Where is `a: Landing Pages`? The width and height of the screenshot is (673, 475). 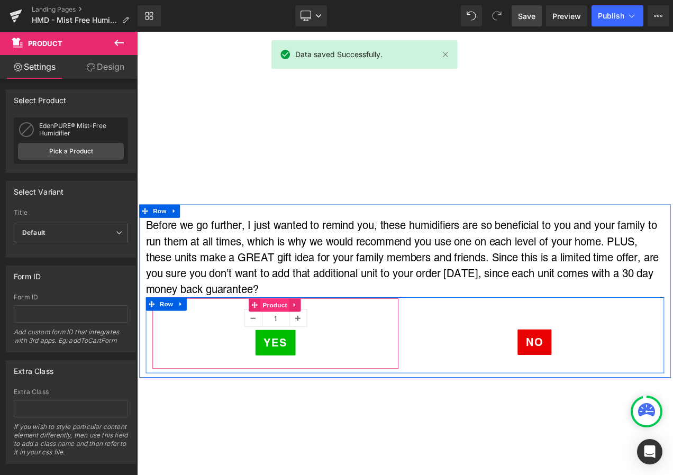 a: Landing Pages is located at coordinates (85, 10).